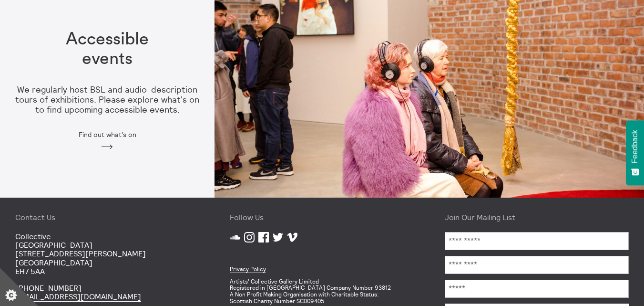  I want to click on a: Privacy Policy, so click(248, 269).